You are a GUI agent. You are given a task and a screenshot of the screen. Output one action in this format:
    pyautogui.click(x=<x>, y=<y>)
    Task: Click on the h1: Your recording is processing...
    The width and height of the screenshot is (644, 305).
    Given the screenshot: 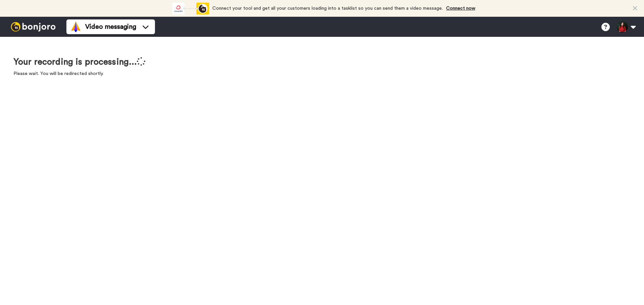 What is the action you would take?
    pyautogui.click(x=79, y=62)
    